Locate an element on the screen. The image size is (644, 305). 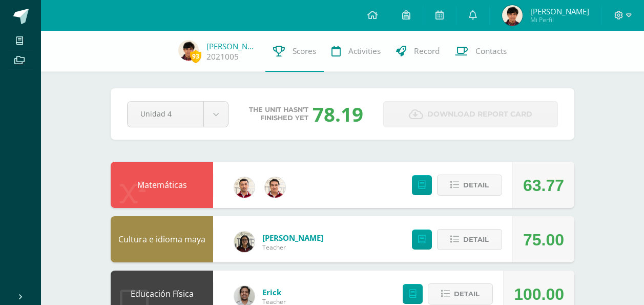
span: 93 is located at coordinates (196, 56).